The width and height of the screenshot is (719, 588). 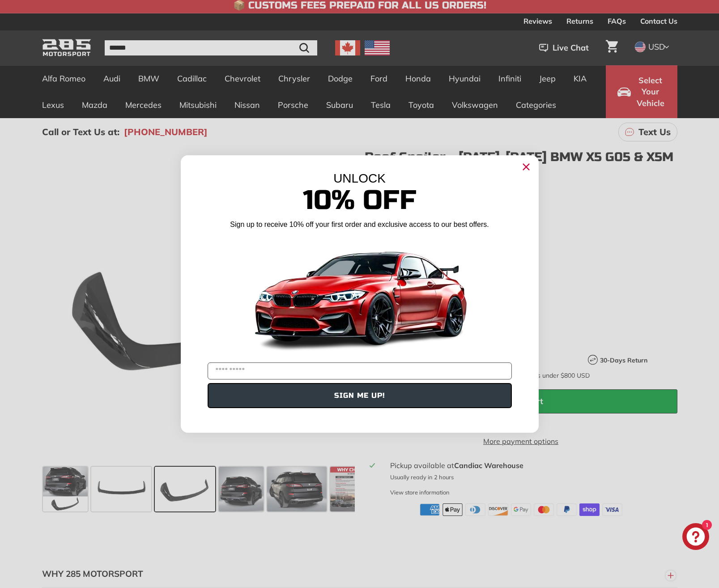 I want to click on button: SIGN ME UP!, so click(x=360, y=396).